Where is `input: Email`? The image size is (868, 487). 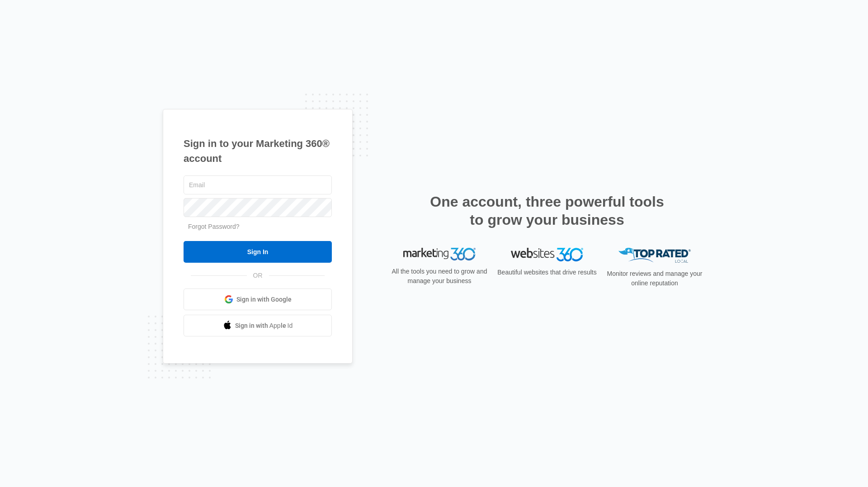
input: Email is located at coordinates (258, 185).